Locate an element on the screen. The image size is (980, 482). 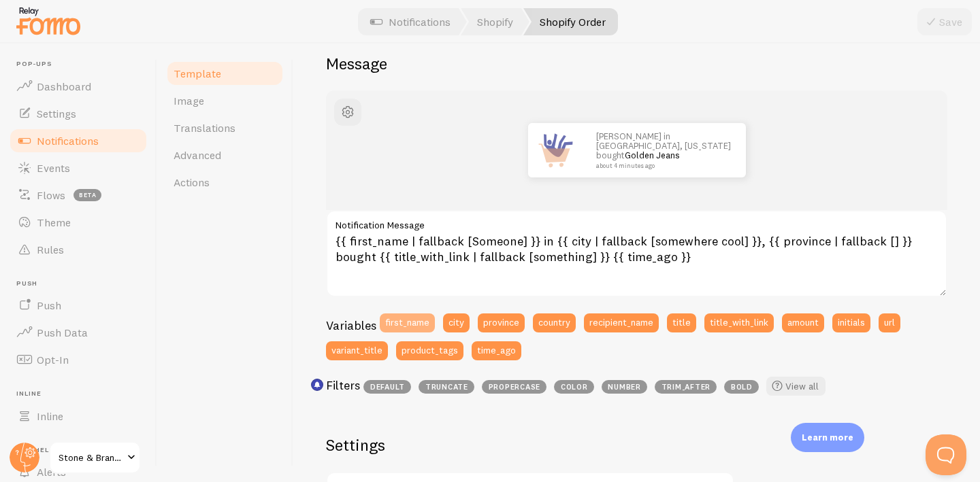
span: Events is located at coordinates (53, 168).